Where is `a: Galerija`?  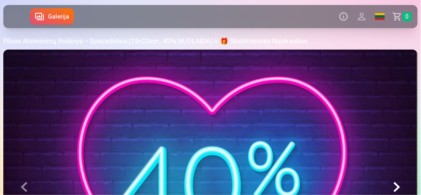 a: Galerija is located at coordinates (52, 17).